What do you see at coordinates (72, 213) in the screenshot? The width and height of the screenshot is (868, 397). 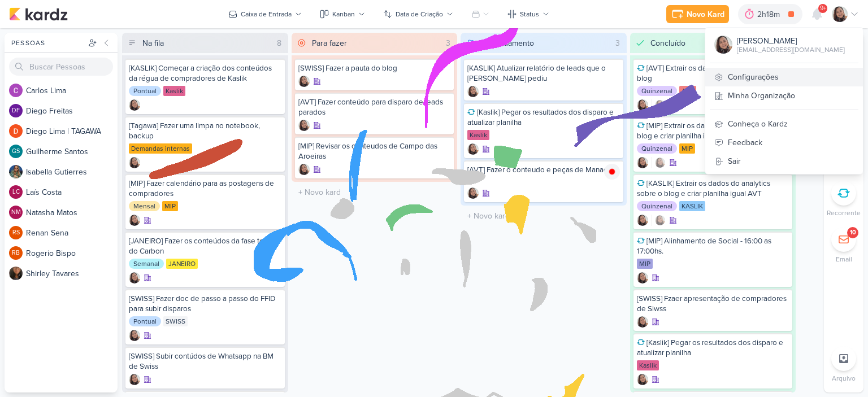 I see `div: N a t a s h a M a t o s` at bounding box center [72, 213].